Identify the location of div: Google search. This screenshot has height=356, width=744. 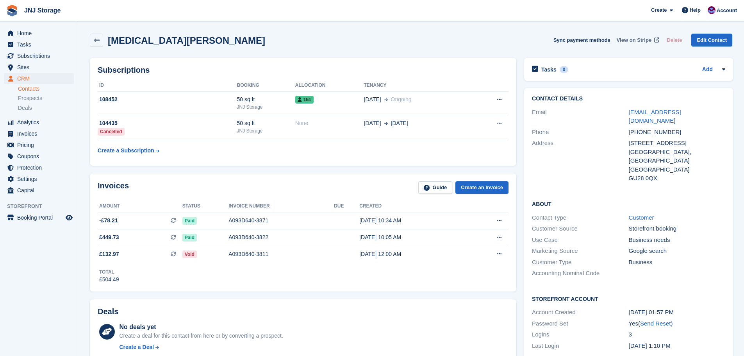
(677, 251).